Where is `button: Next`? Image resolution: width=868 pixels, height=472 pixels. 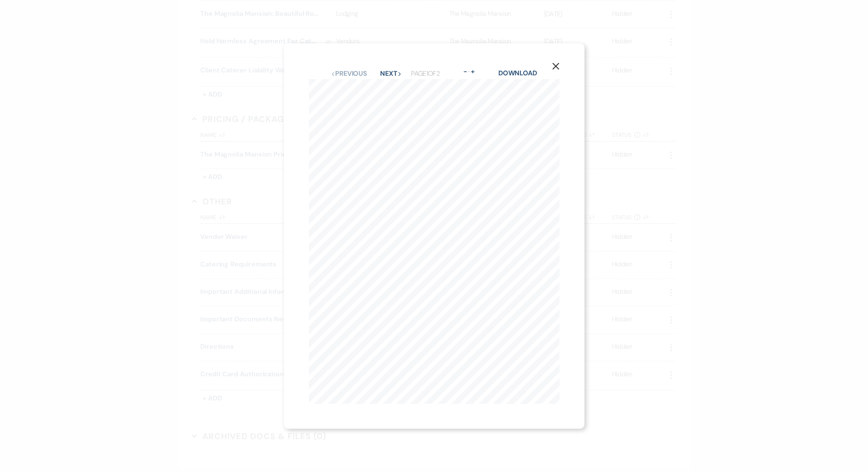
button: Next is located at coordinates (391, 74).